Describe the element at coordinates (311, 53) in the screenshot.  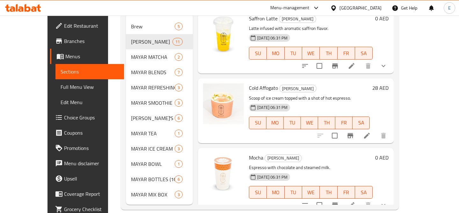
I see `span: WE` at that location.